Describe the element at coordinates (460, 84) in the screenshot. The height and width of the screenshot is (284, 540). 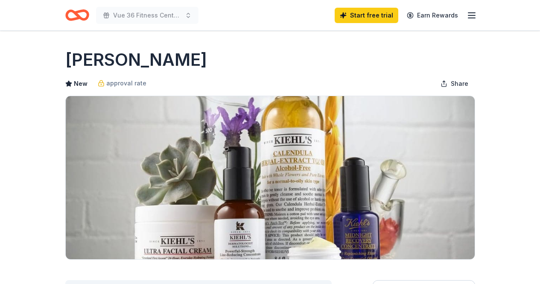
I see `span: Share` at that location.